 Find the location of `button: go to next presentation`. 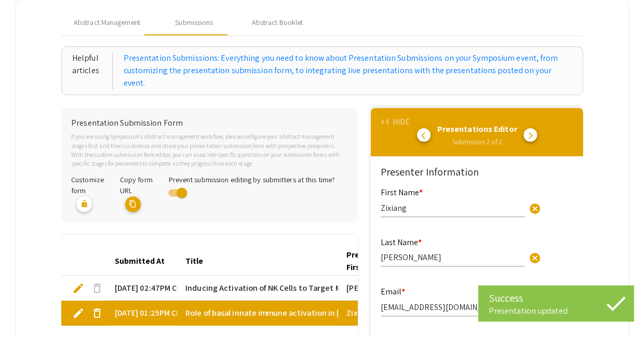

button: go to next presentation is located at coordinates (530, 135).